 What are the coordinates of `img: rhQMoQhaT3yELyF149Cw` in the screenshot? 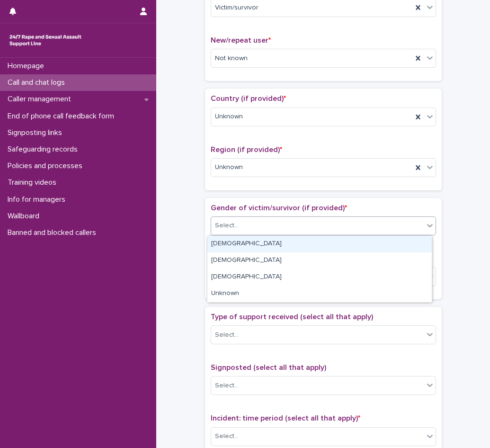 It's located at (45, 40).